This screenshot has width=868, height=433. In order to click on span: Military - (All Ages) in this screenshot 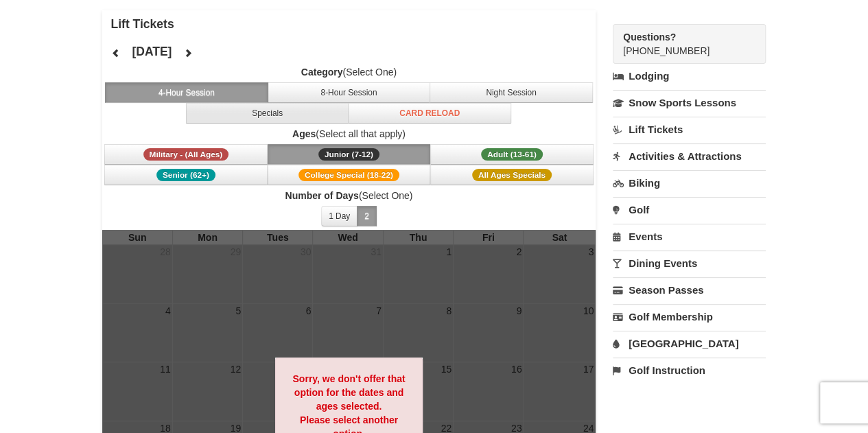, I will do `click(186, 154)`.